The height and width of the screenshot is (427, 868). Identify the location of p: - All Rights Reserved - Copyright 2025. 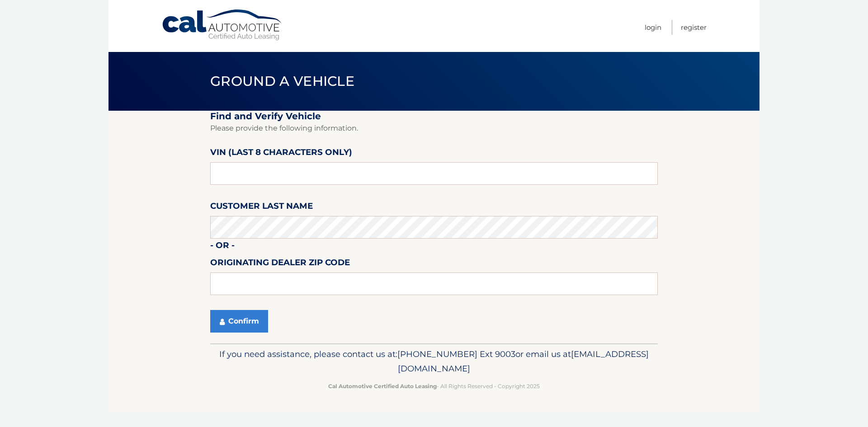
(434, 386).